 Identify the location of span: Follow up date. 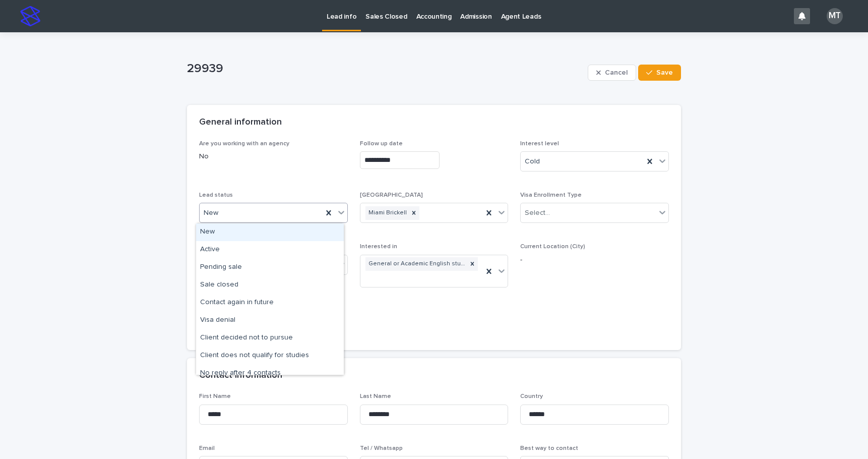
(381, 144).